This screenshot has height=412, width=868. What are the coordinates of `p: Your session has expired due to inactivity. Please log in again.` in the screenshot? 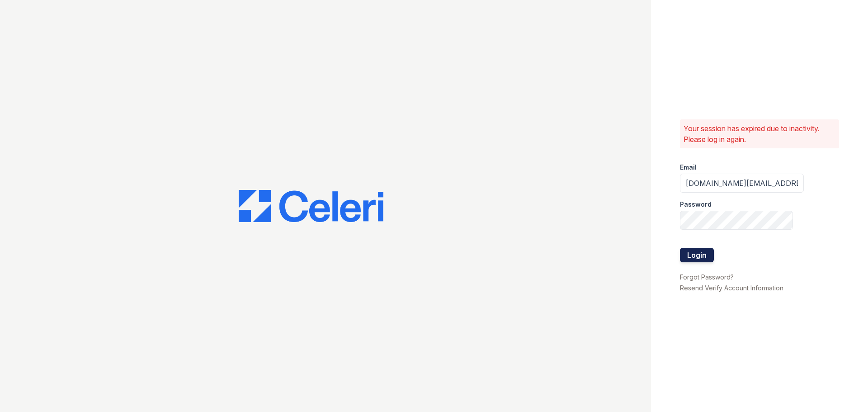 It's located at (760, 134).